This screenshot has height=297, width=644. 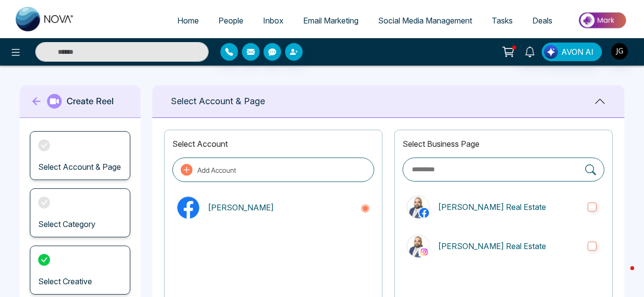 I want to click on span: People, so click(x=231, y=21).